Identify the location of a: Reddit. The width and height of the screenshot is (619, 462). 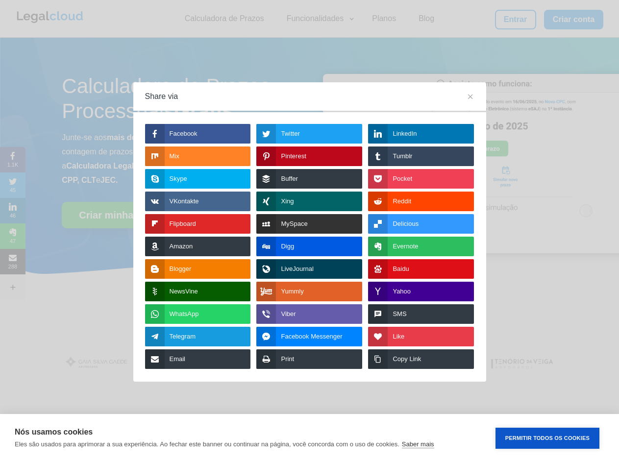
(421, 201).